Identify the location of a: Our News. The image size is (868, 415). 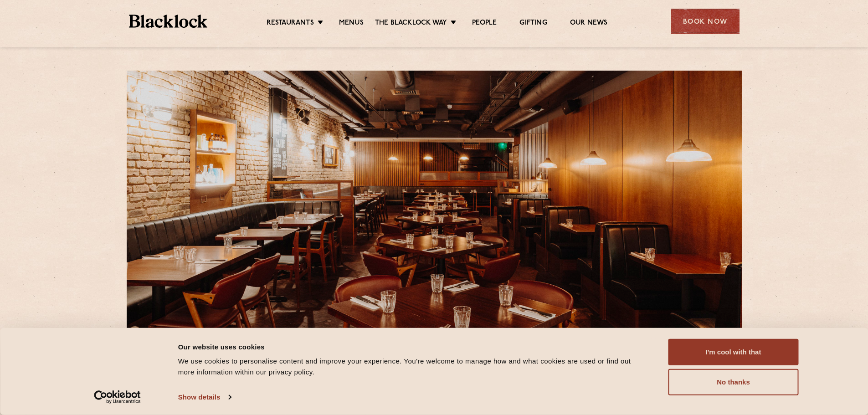
(589, 24).